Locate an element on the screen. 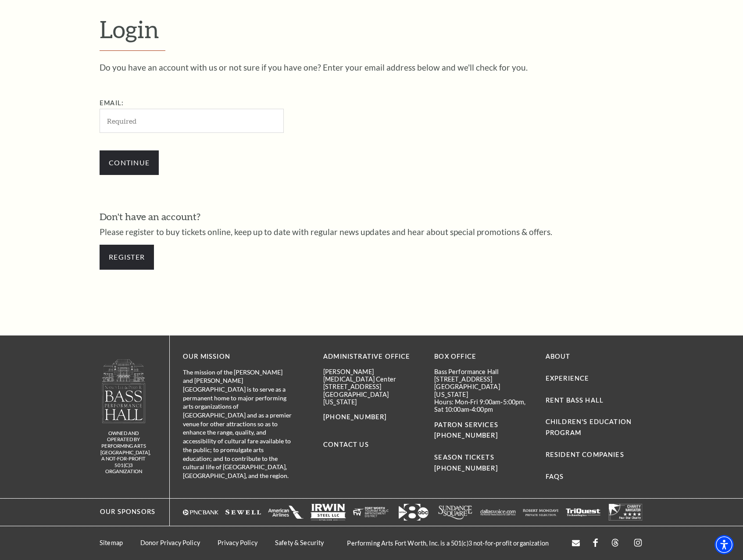  img: logo-footer.png is located at coordinates (124, 391).